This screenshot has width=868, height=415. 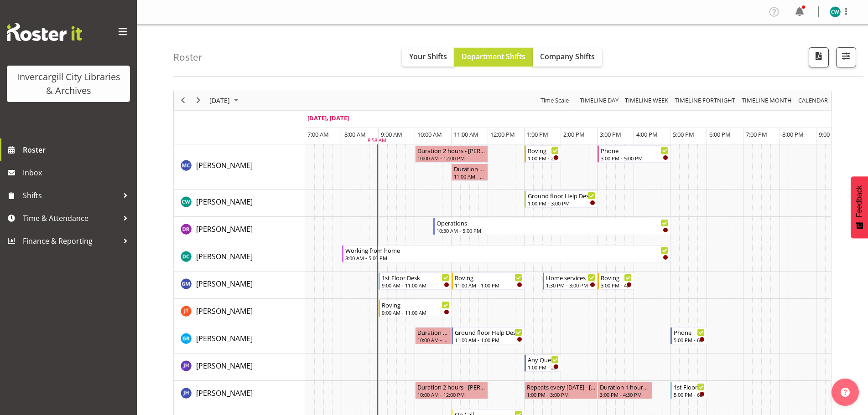 I want to click on div: Grace Roscoe-Squires"s event - Phone Begin From Wednesday, September 17, 2025 at 5:00:00 PM GMT+1..., so click(x=688, y=336).